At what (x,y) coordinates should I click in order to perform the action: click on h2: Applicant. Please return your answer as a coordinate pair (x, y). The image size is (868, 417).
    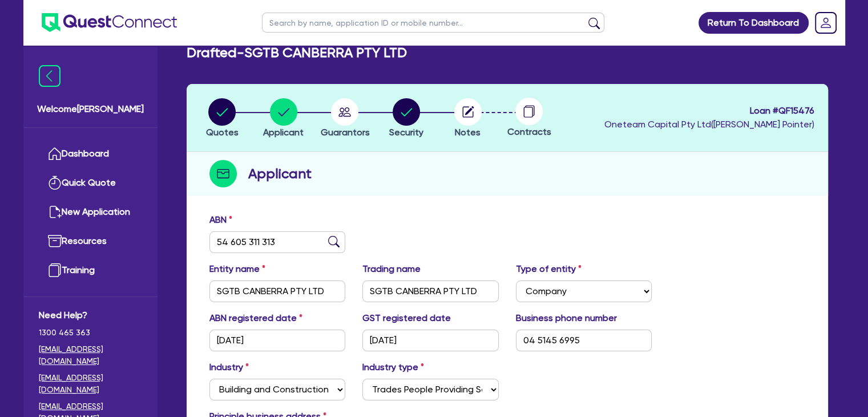
    Looking at the image, I should click on (280, 174).